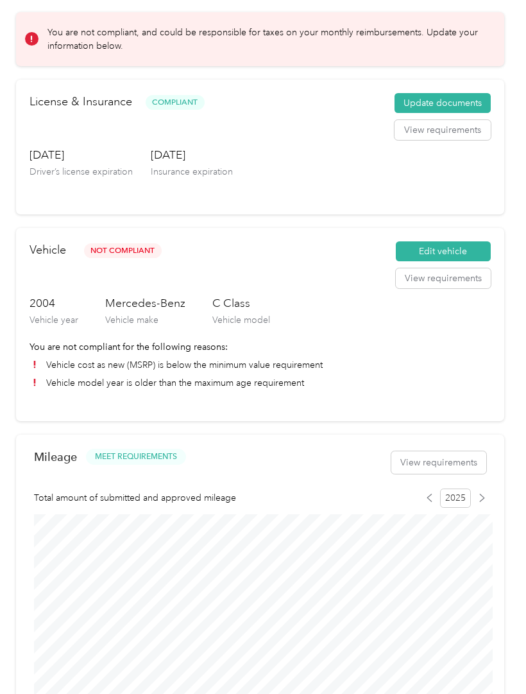 This screenshot has width=526, height=694. What do you see at coordinates (260, 346) in the screenshot?
I see `p: You are not compliant for the following reasons:` at bounding box center [260, 346].